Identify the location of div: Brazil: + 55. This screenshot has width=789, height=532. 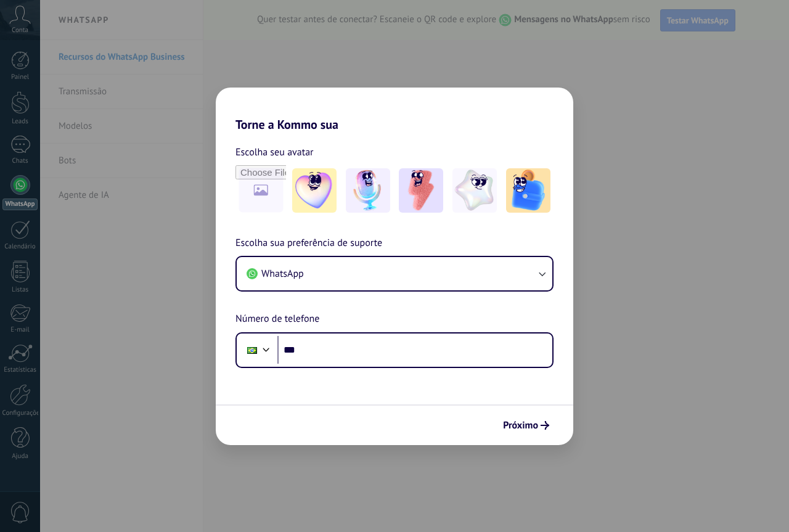
(252, 350).